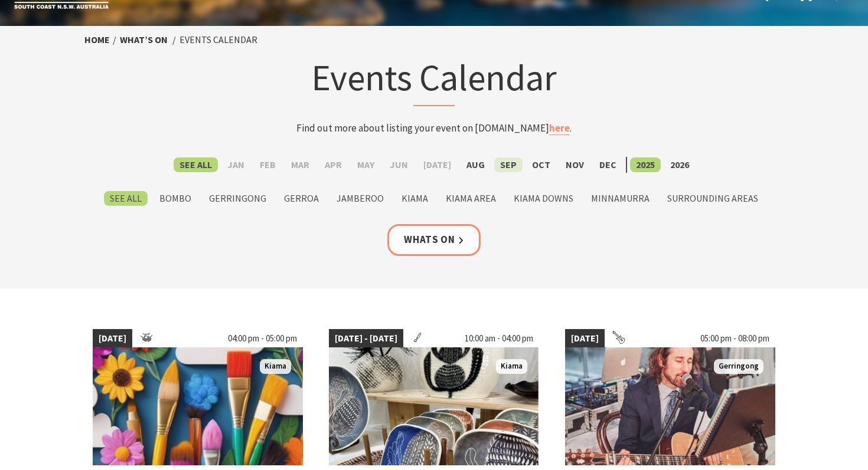 This screenshot has height=470, width=868. What do you see at coordinates (97, 40) in the screenshot?
I see `a: Home` at bounding box center [97, 40].